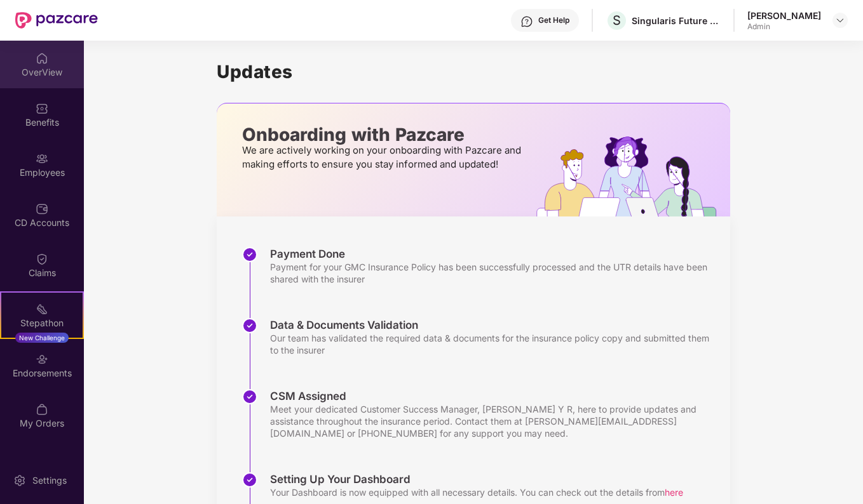 This screenshot has width=863, height=504. What do you see at coordinates (42, 259) in the screenshot?
I see `img: svg+xml;base64,PHN2ZyBpZD0iQ2xhaW0iIHhtbG5zPSJodHRwOi8vd3d3LnczLm9yZy8yMDAwL3N2ZyIgd2lkdGg9IjIwIi...` at bounding box center [42, 259].